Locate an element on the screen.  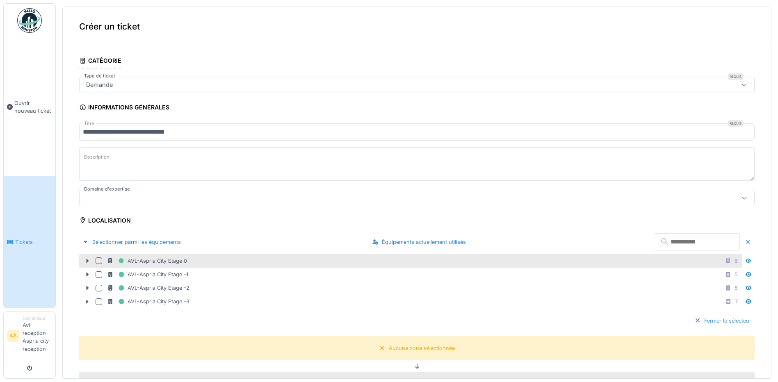
label: Titre is located at coordinates (89, 123).